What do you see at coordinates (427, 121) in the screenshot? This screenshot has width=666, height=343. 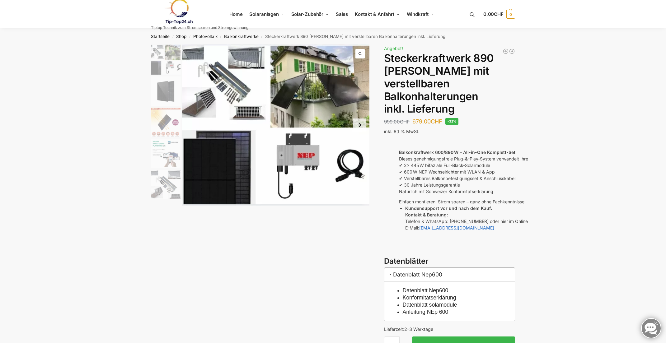 I see `bdi: 679,00` at bounding box center [427, 121].